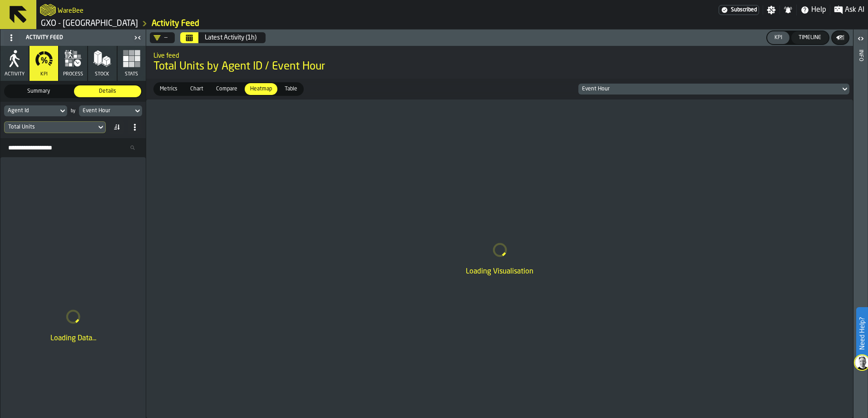 Image resolution: width=868 pixels, height=418 pixels. I want to click on span: Compare, so click(227, 89).